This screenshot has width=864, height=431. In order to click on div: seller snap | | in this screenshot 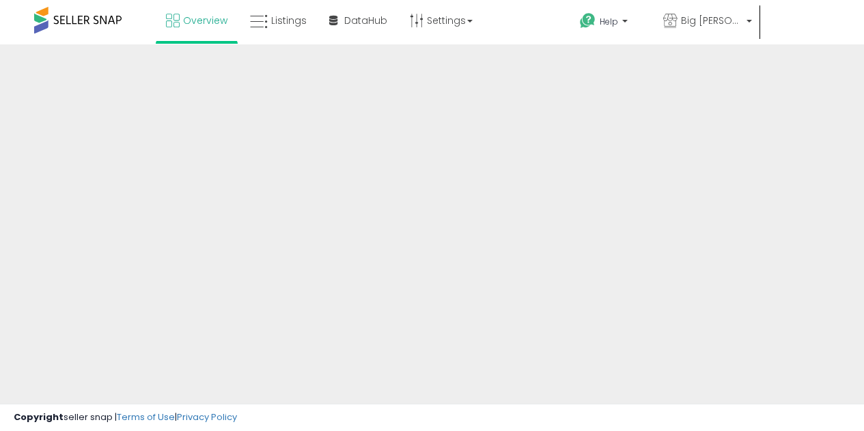, I will do `click(125, 417)`.